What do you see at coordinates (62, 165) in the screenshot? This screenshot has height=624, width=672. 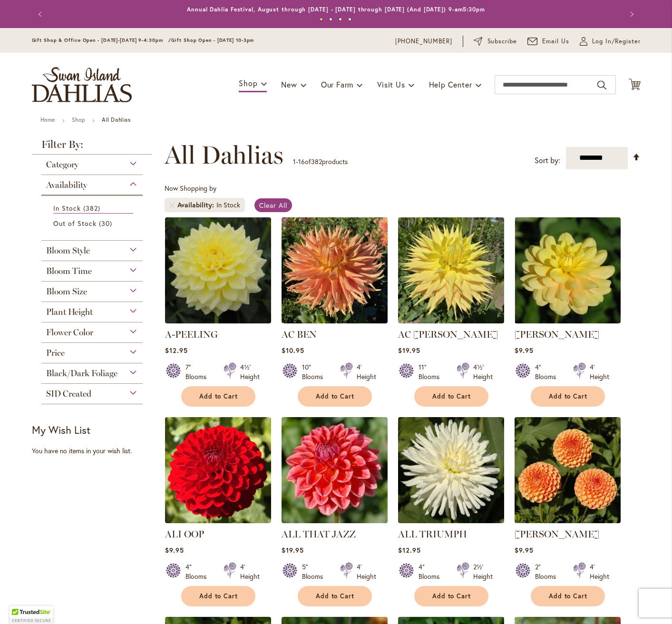 I see `span: Category` at bounding box center [62, 165].